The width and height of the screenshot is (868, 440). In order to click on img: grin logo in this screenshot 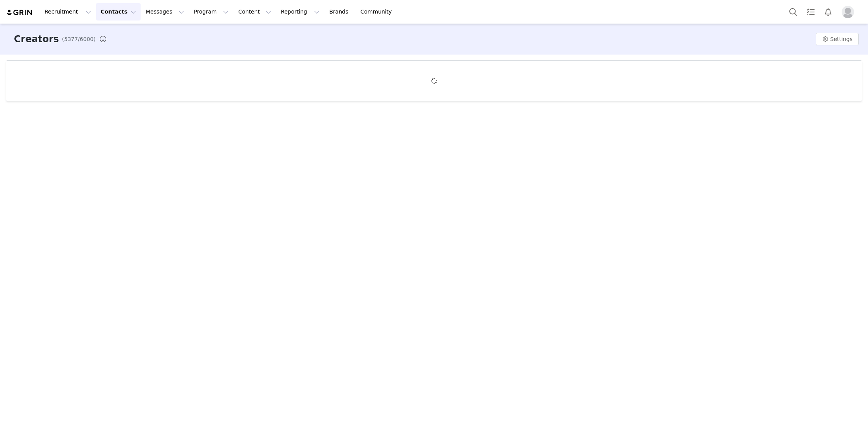, I will do `click(20, 12)`.